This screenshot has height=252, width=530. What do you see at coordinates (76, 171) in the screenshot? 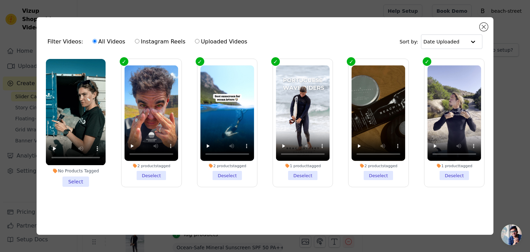
I see `div: No Products Tagged` at bounding box center [76, 171].